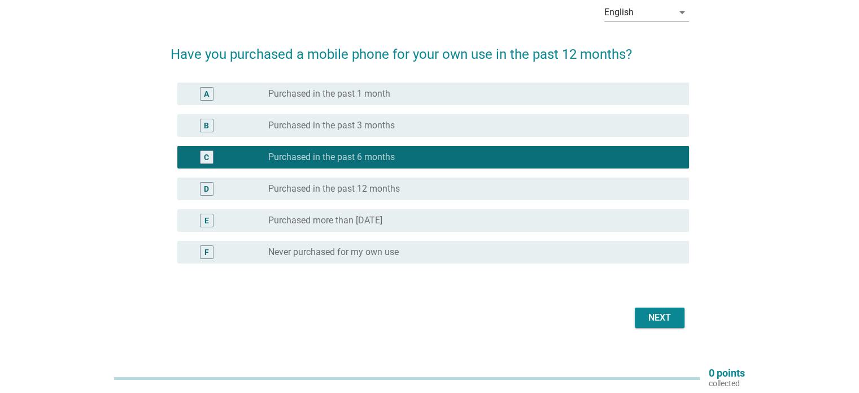 This screenshot has width=859, height=393. What do you see at coordinates (206, 125) in the screenshot?
I see `div: B` at bounding box center [206, 125].